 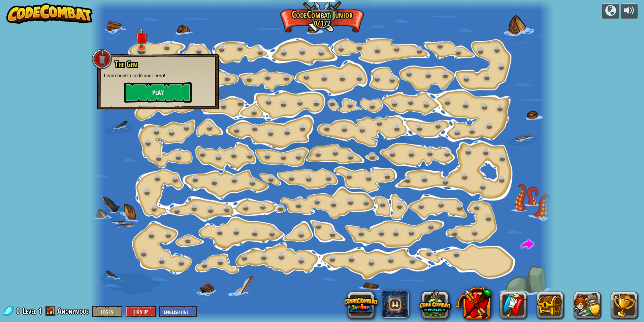 What do you see at coordinates (611, 11) in the screenshot?
I see `button: Campaigns` at bounding box center [611, 11].